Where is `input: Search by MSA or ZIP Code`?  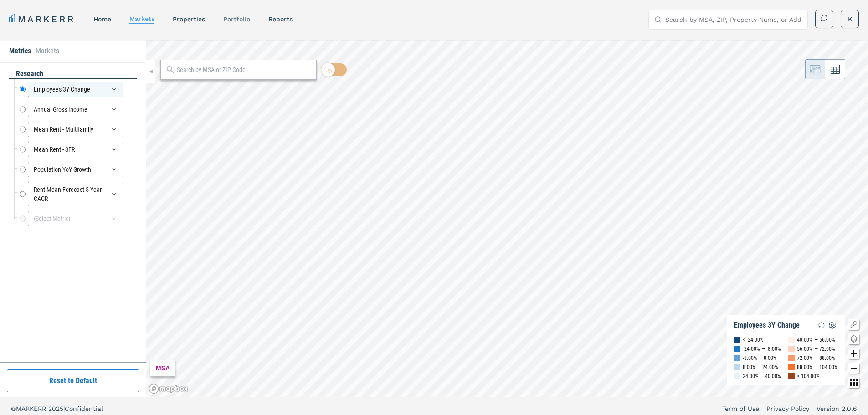
input: Search by MSA or ZIP Code is located at coordinates (245, 70).